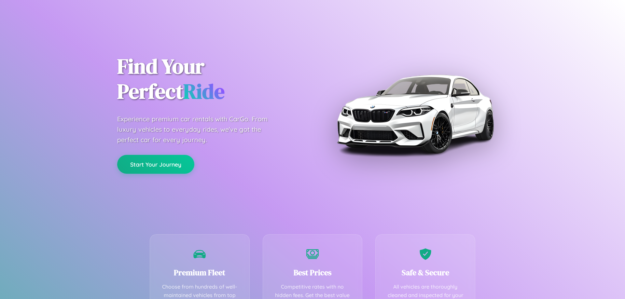  I want to click on h3: Safe & Secure, so click(425, 272).